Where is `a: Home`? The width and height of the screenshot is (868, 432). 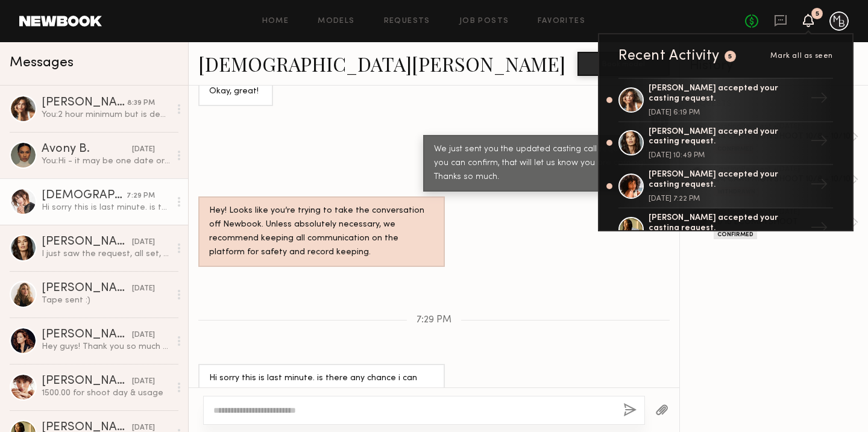 a: Home is located at coordinates (276, 21).